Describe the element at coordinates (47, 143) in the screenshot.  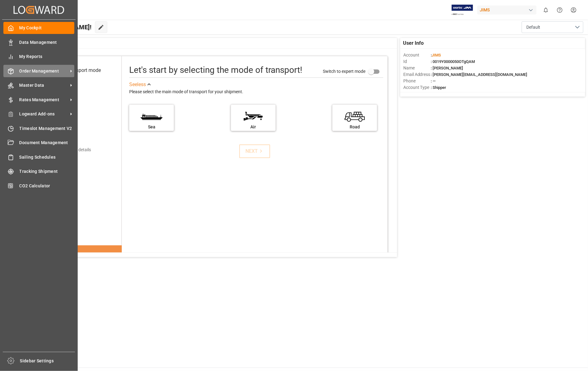
I see `span: Document Management` at that location.